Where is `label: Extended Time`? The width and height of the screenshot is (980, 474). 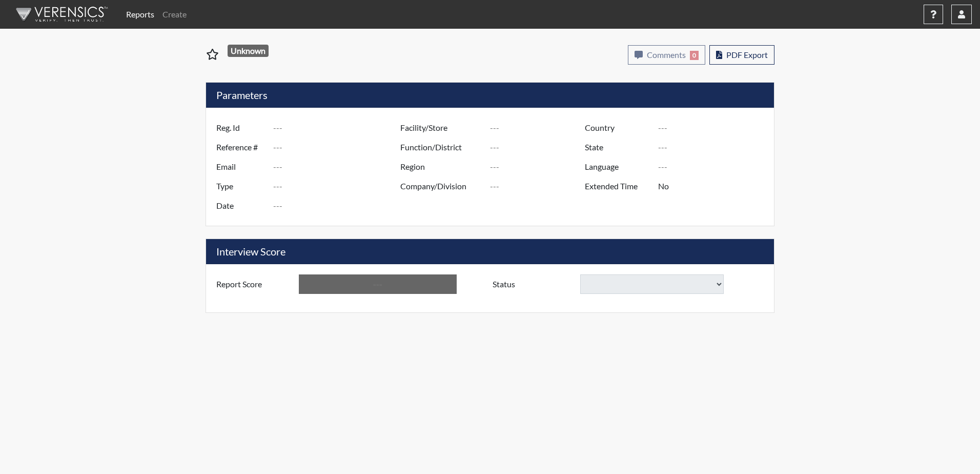 label: Extended Time is located at coordinates (618, 186).